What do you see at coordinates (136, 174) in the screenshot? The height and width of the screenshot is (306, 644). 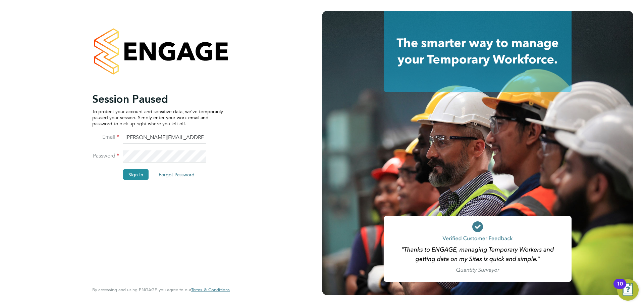 I see `button: Sign In` at bounding box center [136, 174].